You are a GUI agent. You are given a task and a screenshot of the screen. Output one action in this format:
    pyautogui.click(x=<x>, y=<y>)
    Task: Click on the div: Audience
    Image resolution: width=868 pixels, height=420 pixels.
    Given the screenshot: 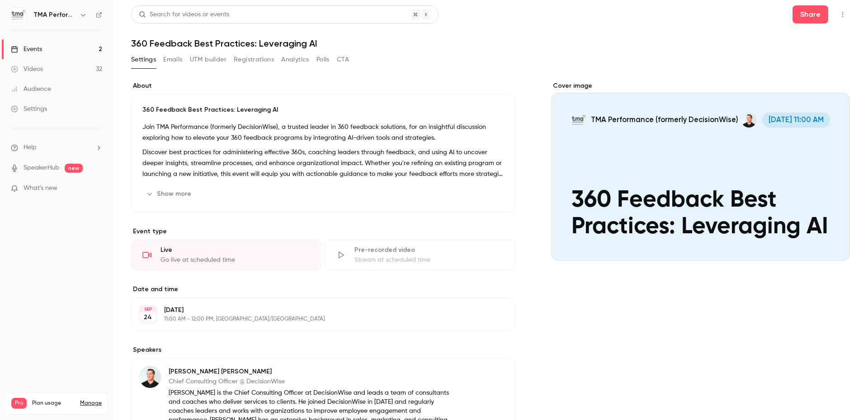 What is the action you would take?
    pyautogui.click(x=31, y=89)
    